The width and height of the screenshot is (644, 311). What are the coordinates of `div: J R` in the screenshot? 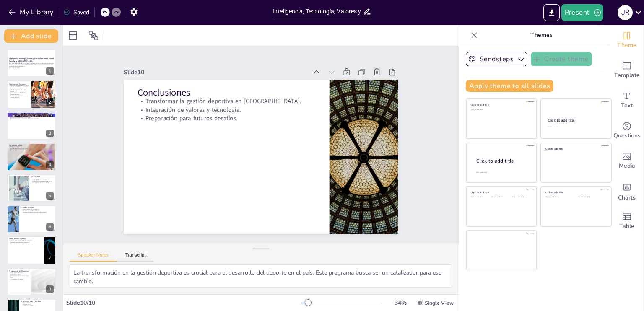 It's located at (625, 13).